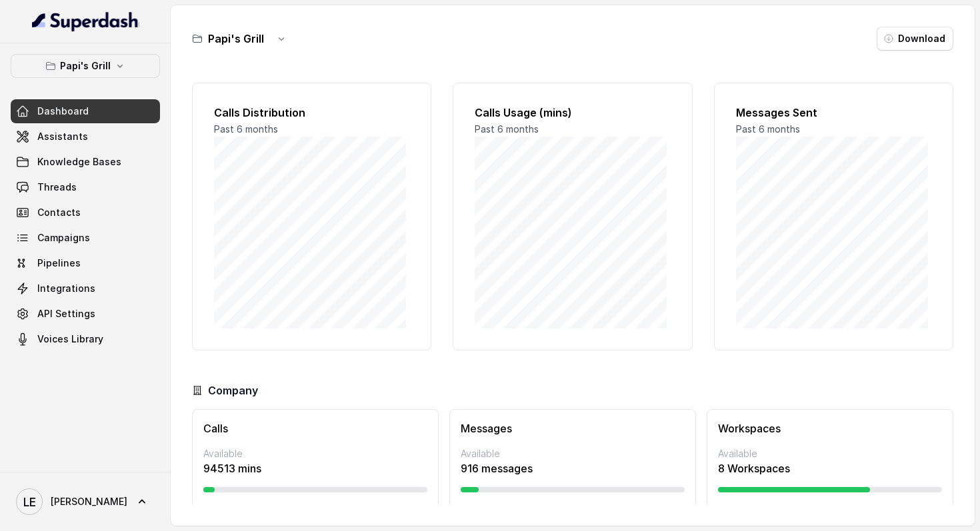  I want to click on img: light.svg, so click(85, 22).